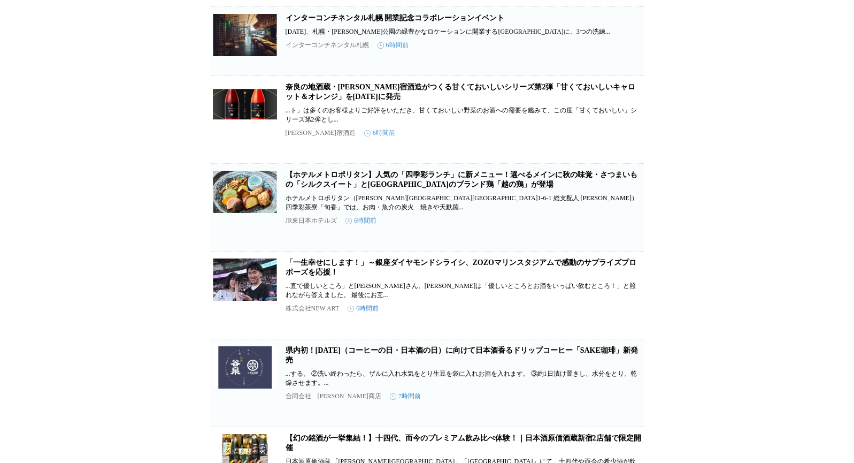  Describe the element at coordinates (464, 378) in the screenshot. I see `p: ...する。 ②洗い終わったら、ザルに入れ水気をとり生豆を袋に入れお酒を入れます。 ③約1日漬け置きし、水分をとり、乾燥させます。...` at that location.